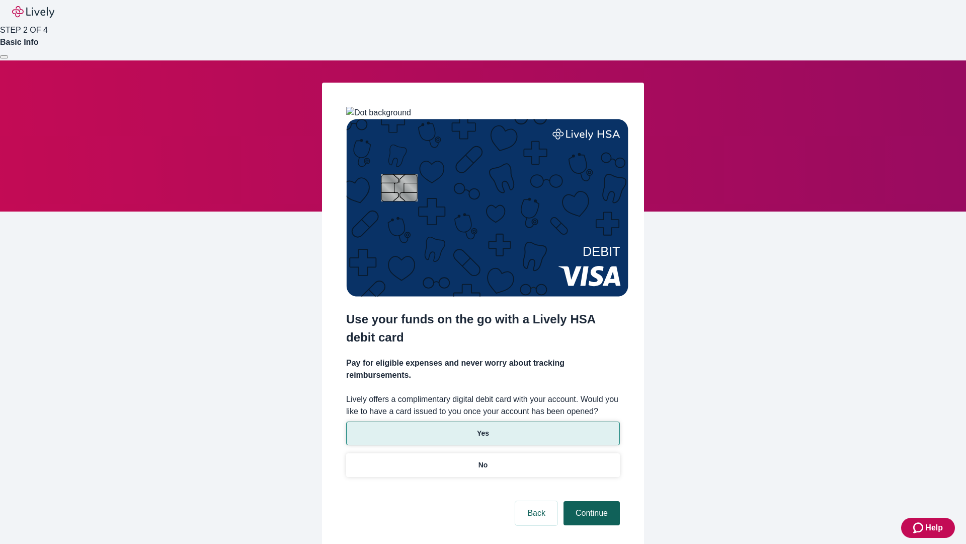  What do you see at coordinates (378, 113) in the screenshot?
I see `img: Dot background` at bounding box center [378, 113].